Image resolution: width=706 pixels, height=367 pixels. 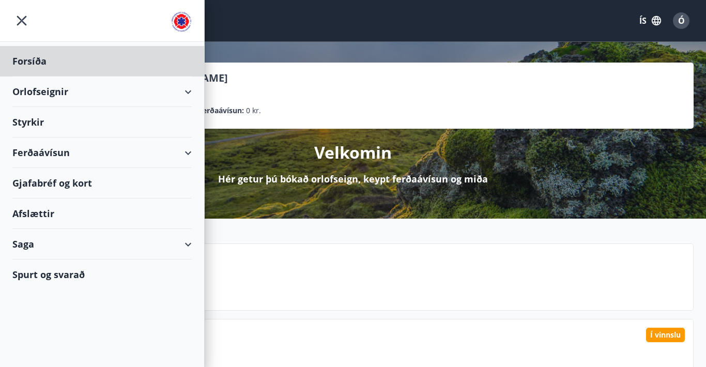 What do you see at coordinates (681, 21) in the screenshot?
I see `button: Ó` at bounding box center [681, 21].